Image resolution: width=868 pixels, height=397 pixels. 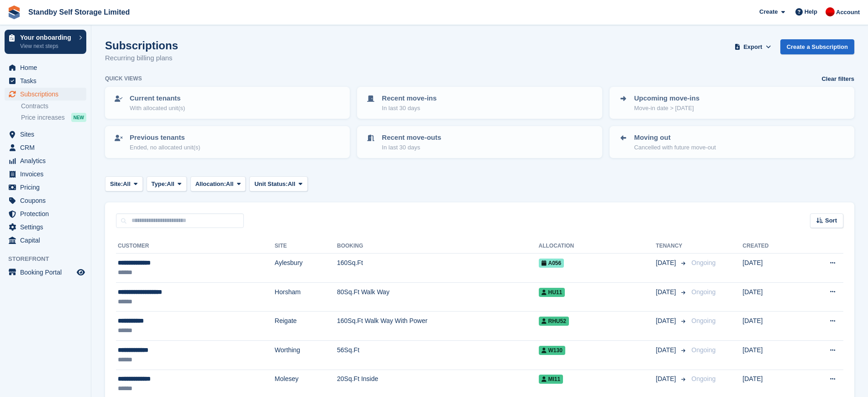 What do you see at coordinates (47, 227) in the screenshot?
I see `span: Settings` at bounding box center [47, 227].